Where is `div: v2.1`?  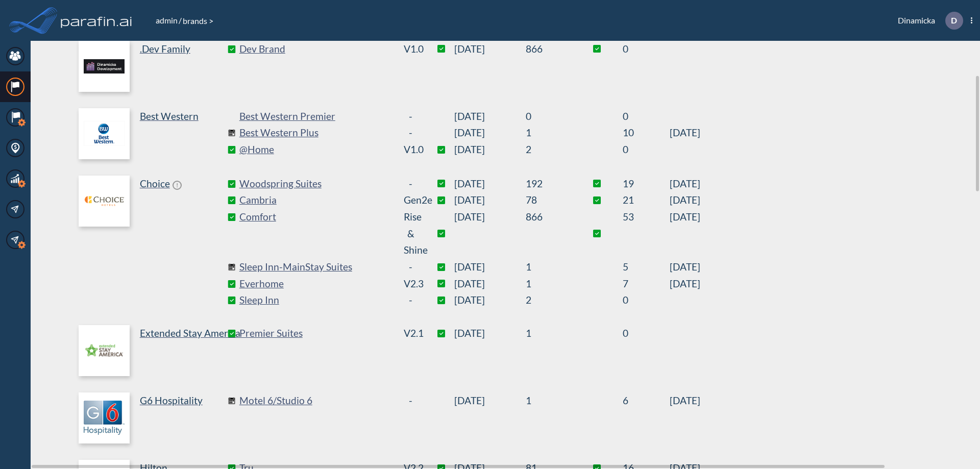
div: v2.1 is located at coordinates (410, 333).